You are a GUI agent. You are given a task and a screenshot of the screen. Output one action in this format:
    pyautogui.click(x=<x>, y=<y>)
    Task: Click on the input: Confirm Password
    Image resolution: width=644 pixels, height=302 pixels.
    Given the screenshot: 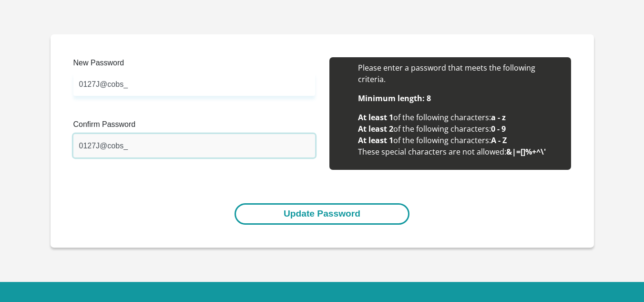 What is the action you would take?
    pyautogui.click(x=194, y=146)
    